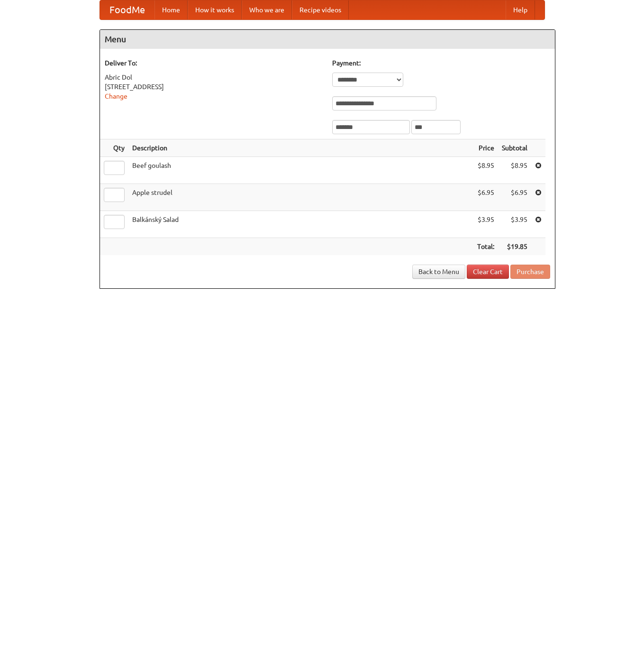 This screenshot has width=644, height=671. Describe the element at coordinates (486, 247) in the screenshot. I see `th: Total:` at that location.